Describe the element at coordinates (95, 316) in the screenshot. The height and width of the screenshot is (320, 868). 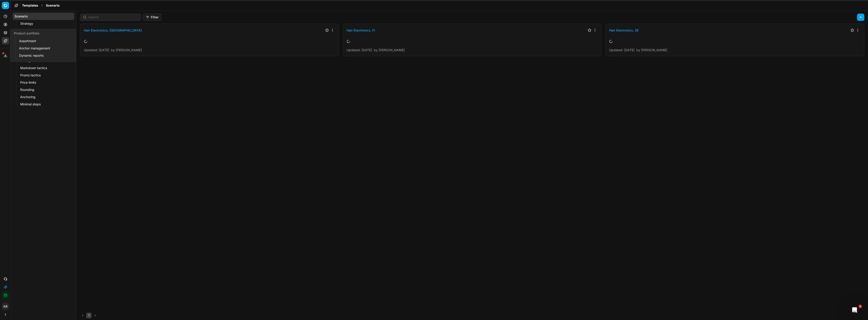
I see `button: Go to next page` at that location.